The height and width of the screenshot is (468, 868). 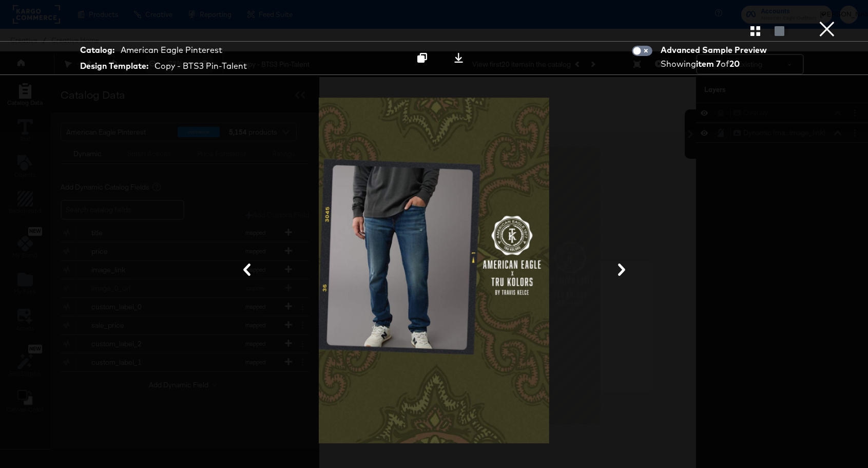 I want to click on div: Advanced Sample Preview, so click(x=716, y=50).